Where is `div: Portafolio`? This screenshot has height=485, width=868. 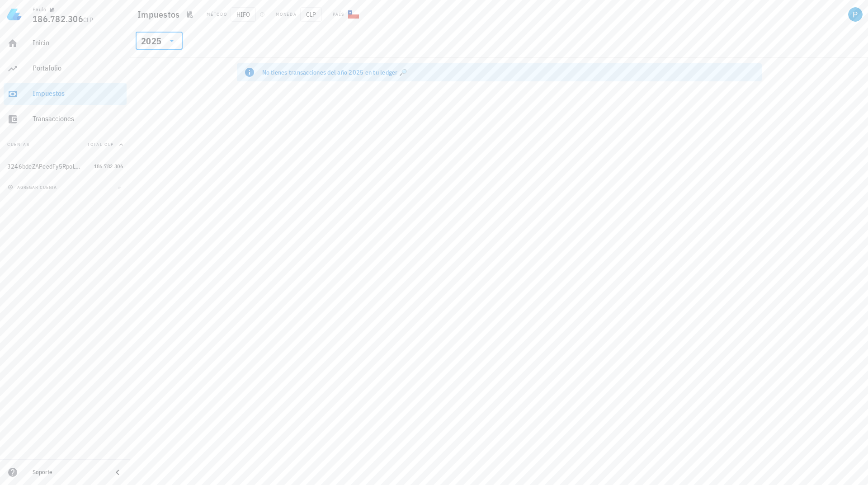 div: Portafolio is located at coordinates (78, 68).